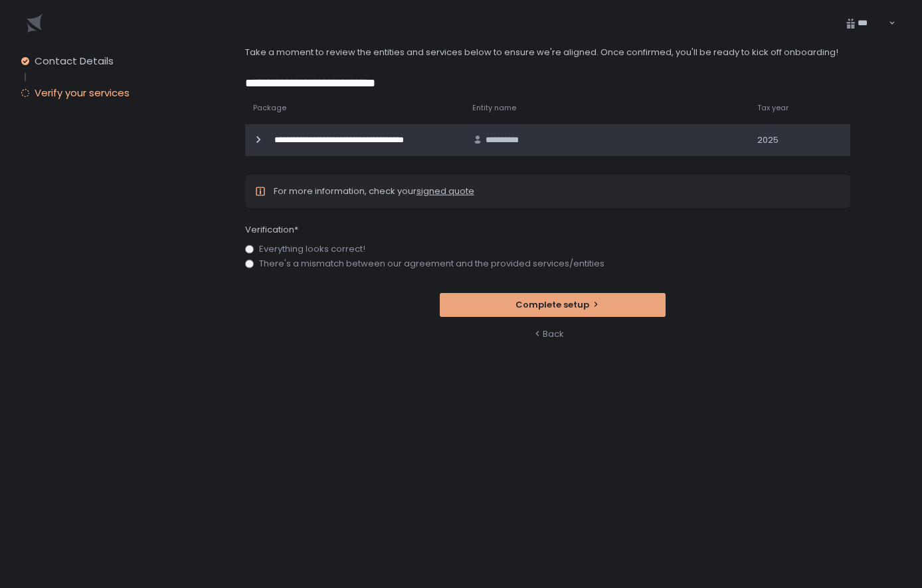 The height and width of the screenshot is (588, 922). What do you see at coordinates (800, 140) in the screenshot?
I see `div: 2025` at bounding box center [800, 140].